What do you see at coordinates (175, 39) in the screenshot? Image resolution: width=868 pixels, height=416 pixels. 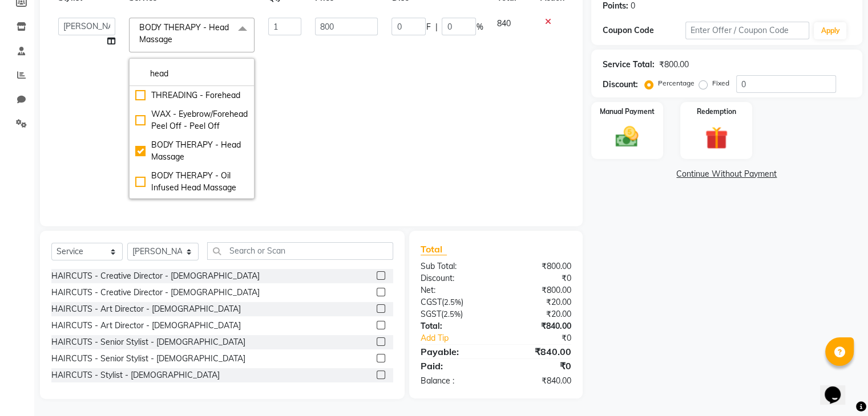 I see `a: x` at bounding box center [175, 39].